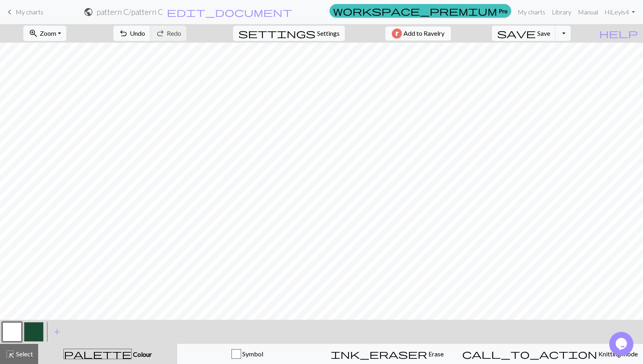 The height and width of the screenshot is (364, 643). What do you see at coordinates (530, 354) in the screenshot?
I see `span: call_to_action` at bounding box center [530, 354].